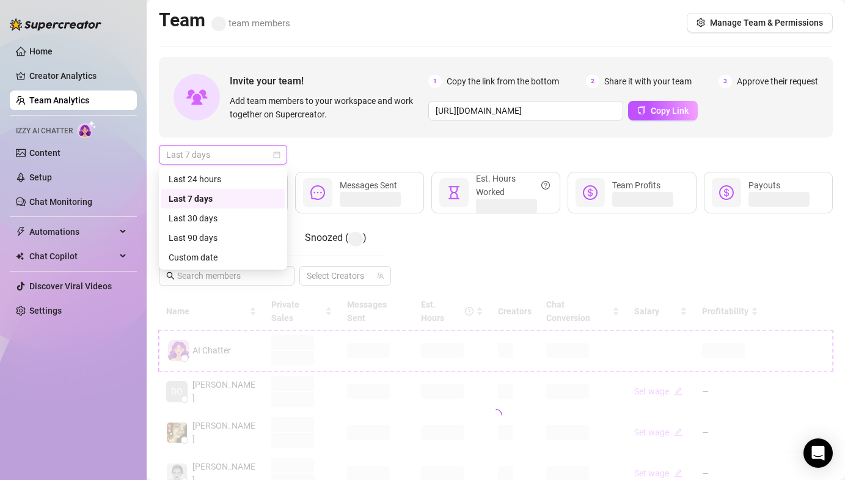 This screenshot has height=480, width=845. I want to click on span: 3, so click(725, 81).